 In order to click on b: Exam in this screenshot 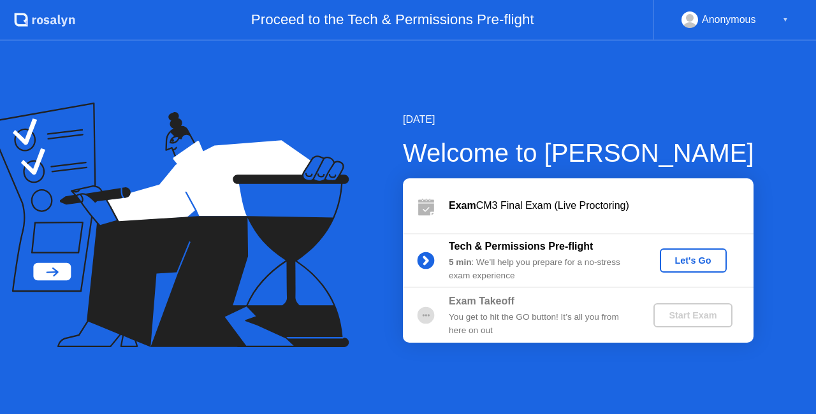, I will do `click(462, 205)`.